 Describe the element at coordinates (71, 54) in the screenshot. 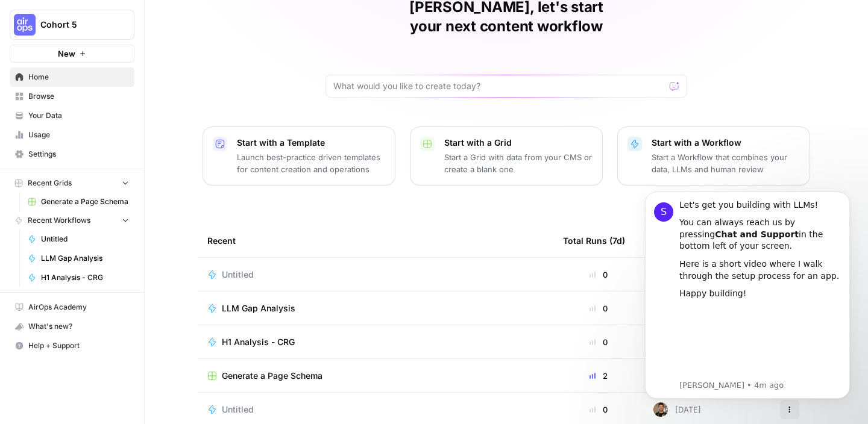

I see `button: New` at that location.